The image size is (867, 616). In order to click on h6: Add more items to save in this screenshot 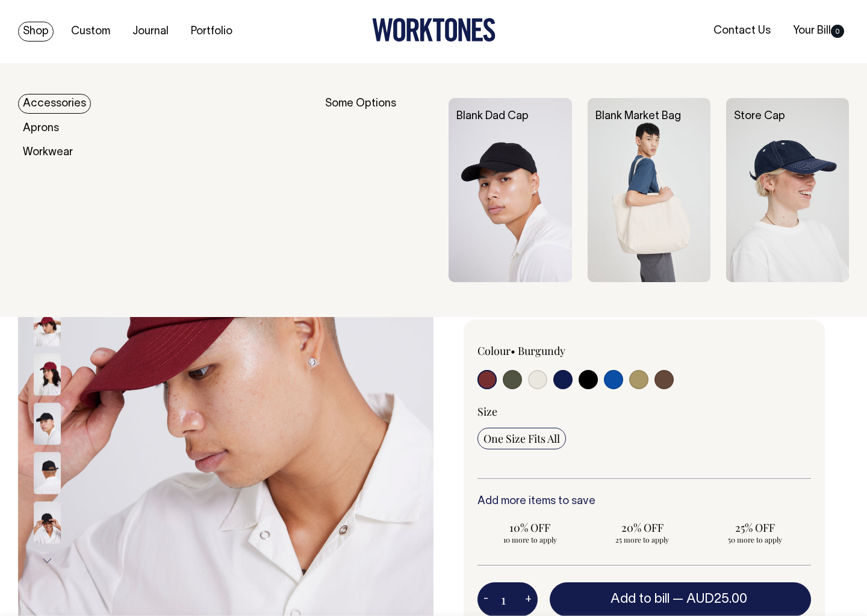, I will do `click(645, 502)`.